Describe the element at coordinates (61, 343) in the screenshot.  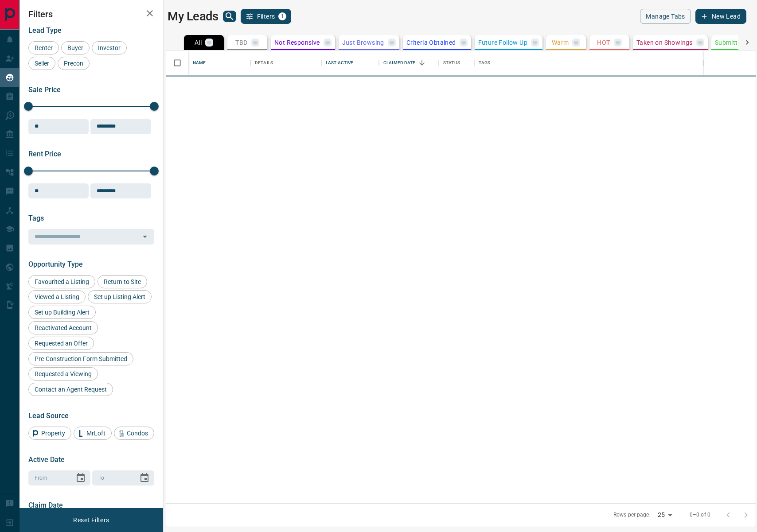
I see `span: Requested an Offer` at that location.